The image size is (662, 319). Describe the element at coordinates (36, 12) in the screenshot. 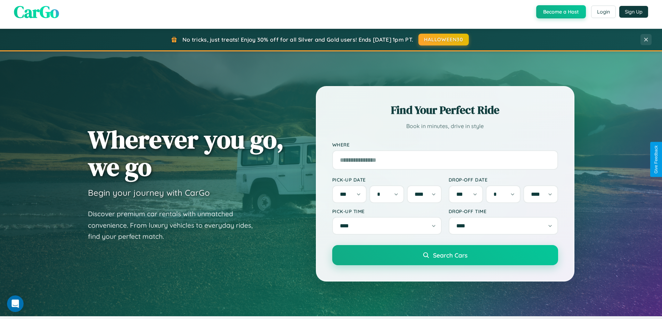

I see `span: CarGo` at that location.